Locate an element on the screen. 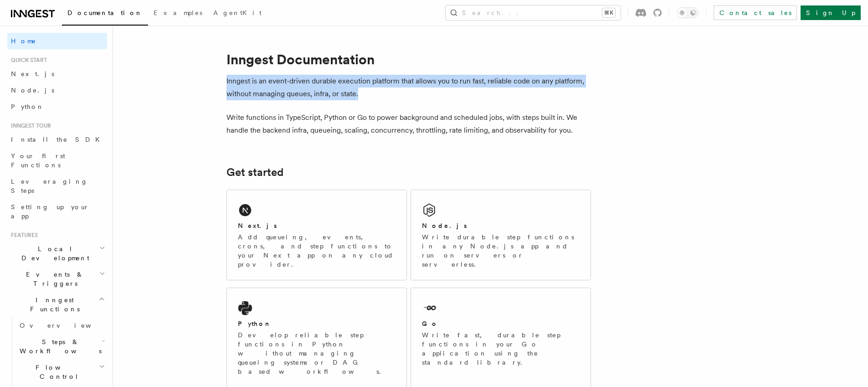 The height and width of the screenshot is (387, 868). a: Node.jsWrite durable step functions in any Node.js app and run on servers or serverless. is located at coordinates (501, 235).